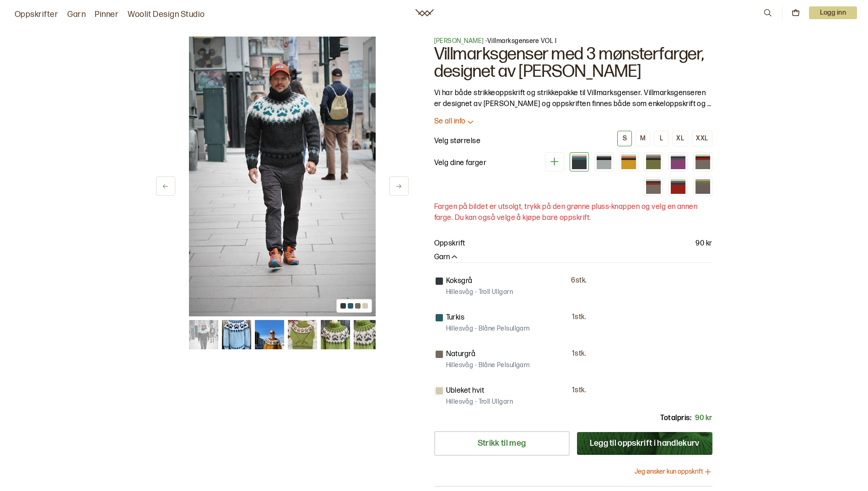 The width and height of the screenshot is (868, 491). What do you see at coordinates (503, 444) in the screenshot?
I see `a: Strikk til meg` at bounding box center [503, 444].